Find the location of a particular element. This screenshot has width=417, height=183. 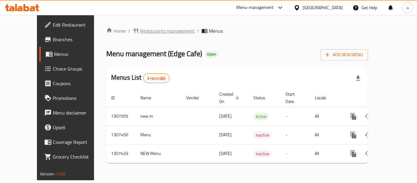

nav: breadcrumb is located at coordinates (237, 31).